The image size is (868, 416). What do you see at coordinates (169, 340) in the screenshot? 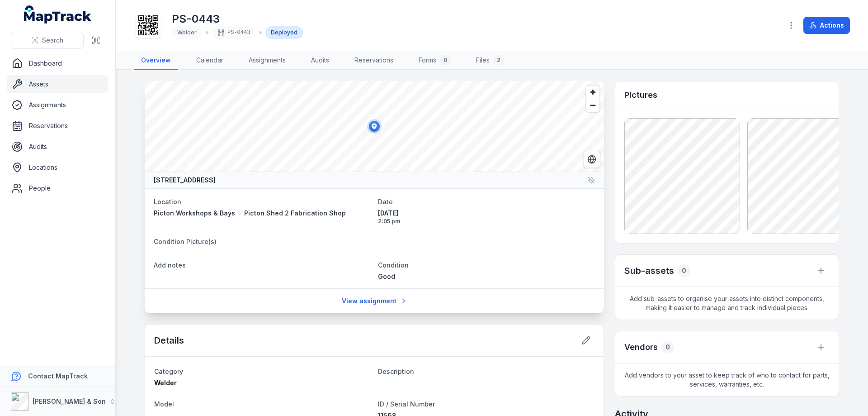
I see `h2: Details` at bounding box center [169, 340].